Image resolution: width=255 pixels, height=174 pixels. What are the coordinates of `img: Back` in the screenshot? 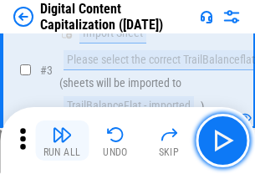 It's located at (23, 17).